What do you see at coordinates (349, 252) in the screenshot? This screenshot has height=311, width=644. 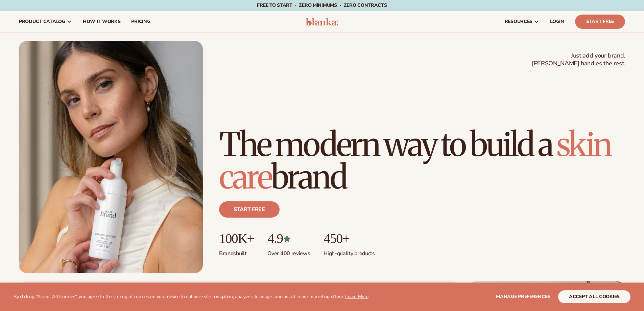 I see `p: High-quality products` at bounding box center [349, 252].